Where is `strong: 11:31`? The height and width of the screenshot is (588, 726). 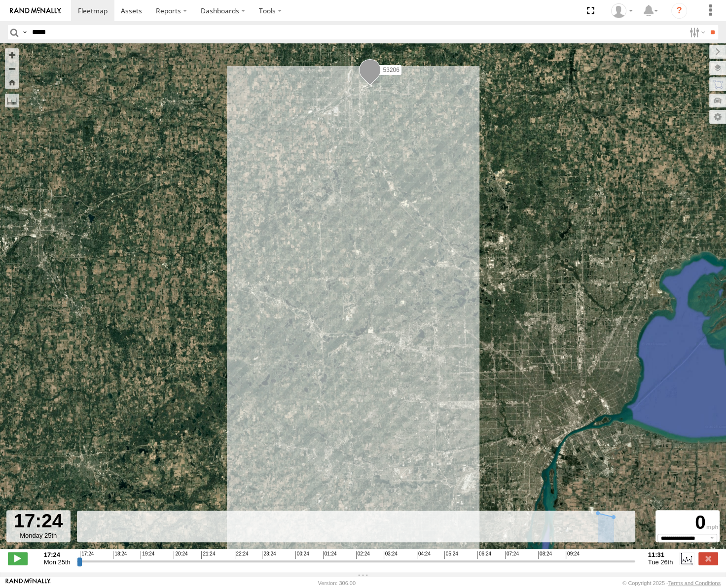
strong: 11:31 is located at coordinates (660, 554).